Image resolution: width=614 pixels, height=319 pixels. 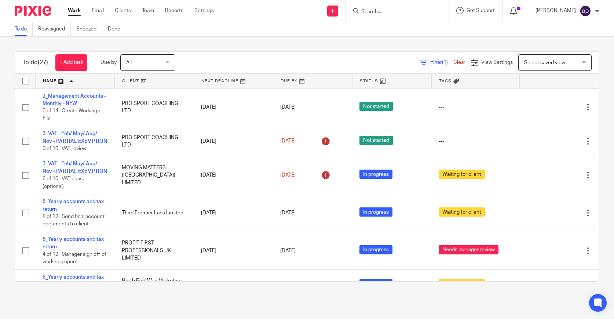 I want to click on a: Work, so click(x=74, y=11).